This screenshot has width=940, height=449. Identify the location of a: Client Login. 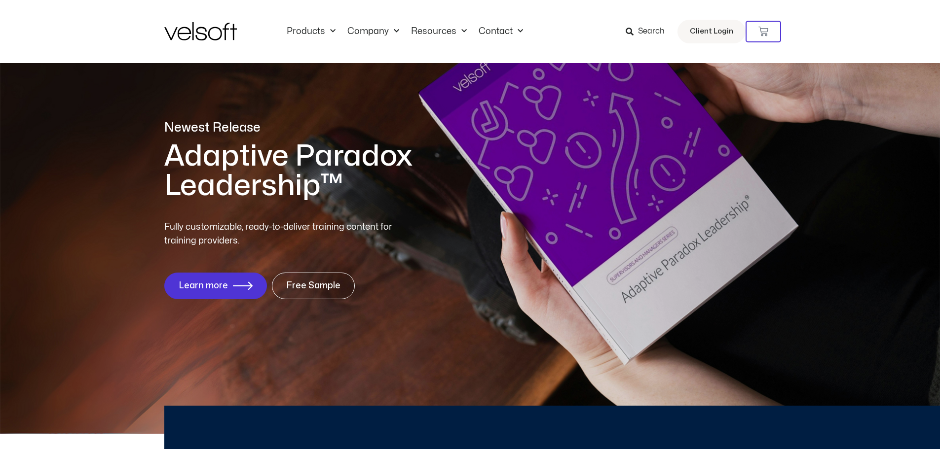
(711, 32).